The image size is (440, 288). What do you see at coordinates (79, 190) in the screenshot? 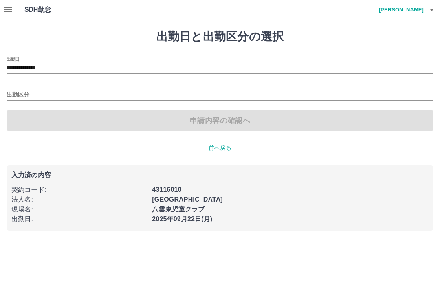
I see `p: 契約コード :` at bounding box center [79, 190].